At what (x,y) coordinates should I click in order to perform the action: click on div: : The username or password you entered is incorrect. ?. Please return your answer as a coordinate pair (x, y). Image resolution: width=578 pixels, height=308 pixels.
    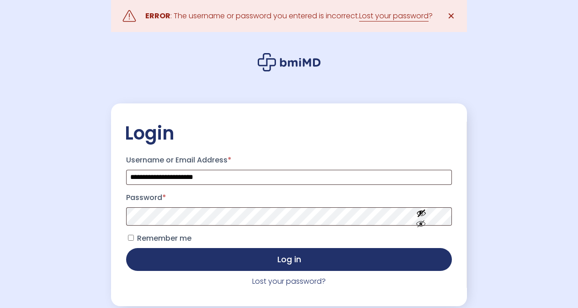
    Looking at the image, I should click on (289, 16).